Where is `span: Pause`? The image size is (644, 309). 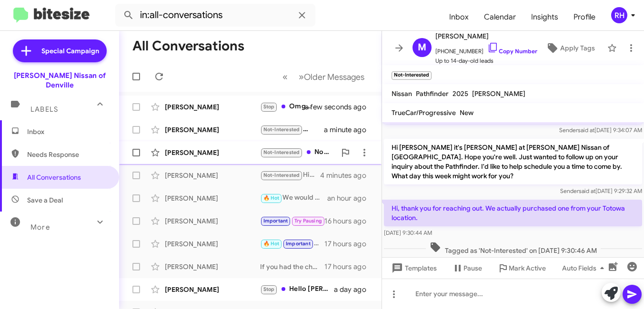 span: Pause is located at coordinates (472, 268).